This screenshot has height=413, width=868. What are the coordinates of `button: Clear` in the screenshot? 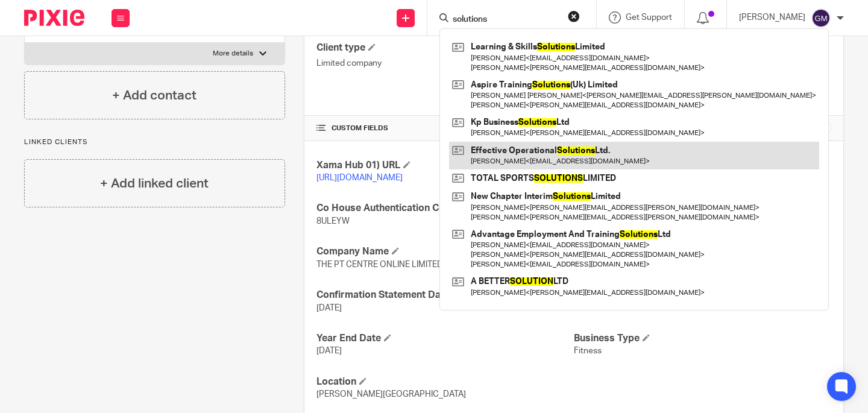 It's located at (574, 16).